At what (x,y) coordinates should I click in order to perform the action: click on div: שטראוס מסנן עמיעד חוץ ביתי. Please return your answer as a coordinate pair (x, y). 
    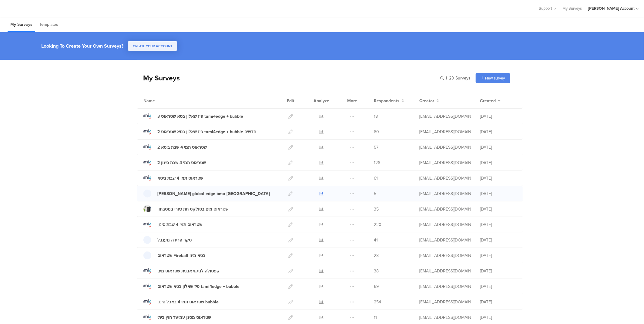
    Looking at the image, I should click on (184, 317).